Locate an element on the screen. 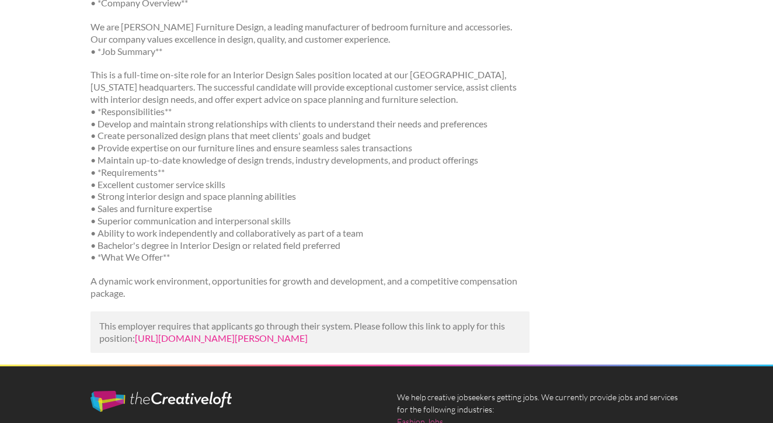  img: The Creative Loft is located at coordinates (161, 401).